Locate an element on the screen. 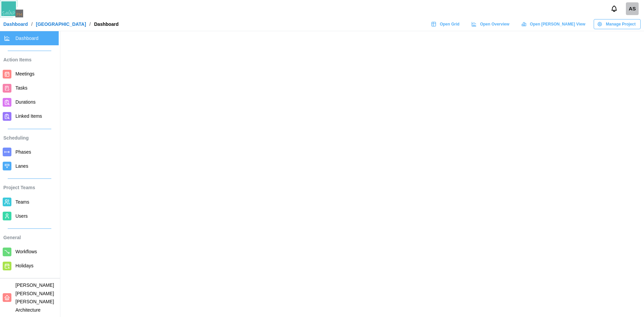 This screenshot has height=317, width=644. div: Dashboard is located at coordinates (107, 24).